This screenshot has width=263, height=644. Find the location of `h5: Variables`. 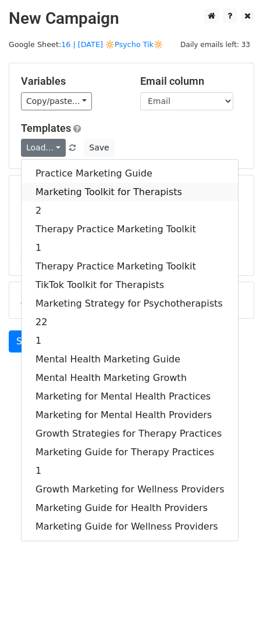

h5: Variables is located at coordinates (71, 81).